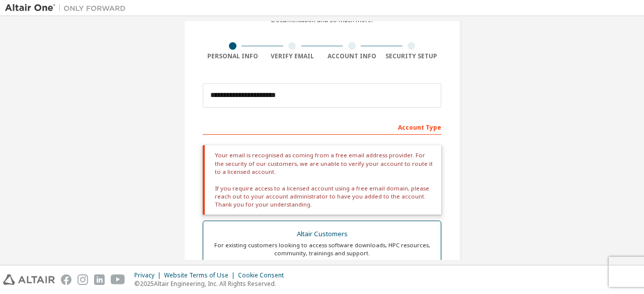  I want to click on p: © 2025 Altair Engineering, Inc. All Rights Reserved., so click(212, 283).